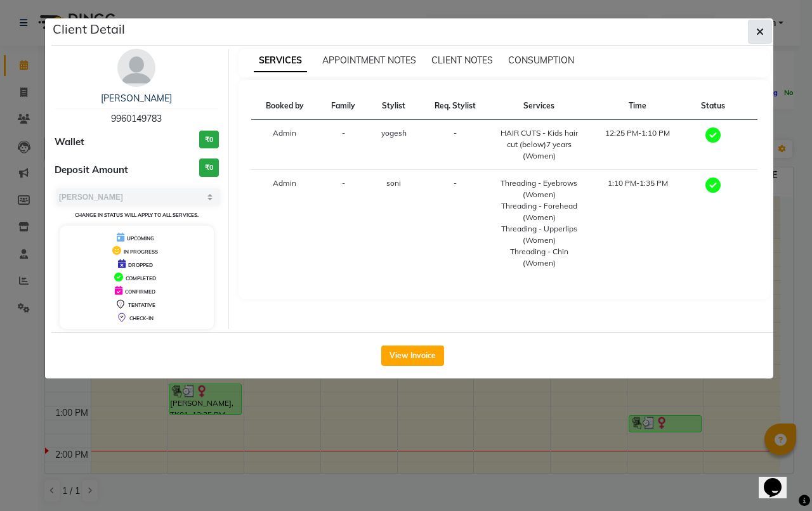 The image size is (812, 511). I want to click on span: SERVICES, so click(280, 61).